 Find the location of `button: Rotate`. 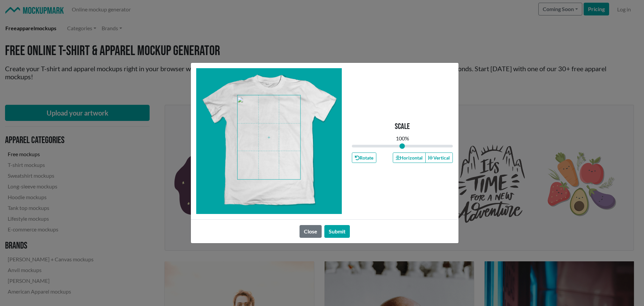

button: Rotate is located at coordinates (364, 158).